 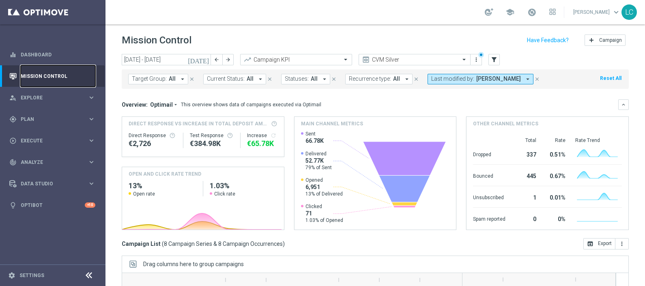 I want to click on div: 0, so click(x=526, y=218).